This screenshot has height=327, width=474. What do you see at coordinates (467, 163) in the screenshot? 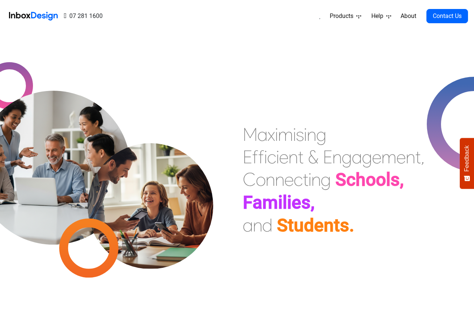
I see `button: Feedback - Show survey` at bounding box center [467, 163].